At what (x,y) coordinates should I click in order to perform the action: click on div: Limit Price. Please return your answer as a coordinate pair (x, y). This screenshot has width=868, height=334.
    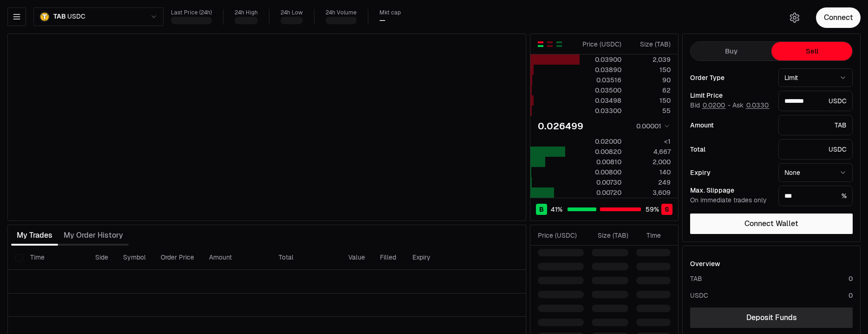
    Looking at the image, I should click on (730, 95).